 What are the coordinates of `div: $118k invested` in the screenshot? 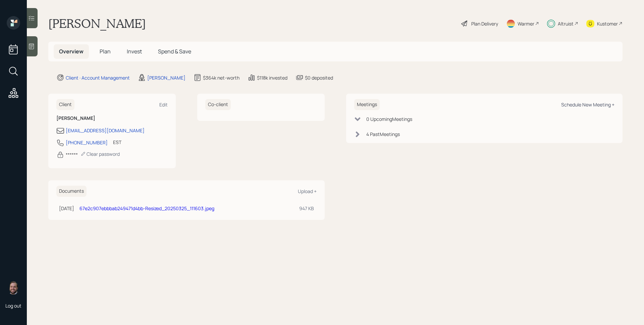 It's located at (272, 77).